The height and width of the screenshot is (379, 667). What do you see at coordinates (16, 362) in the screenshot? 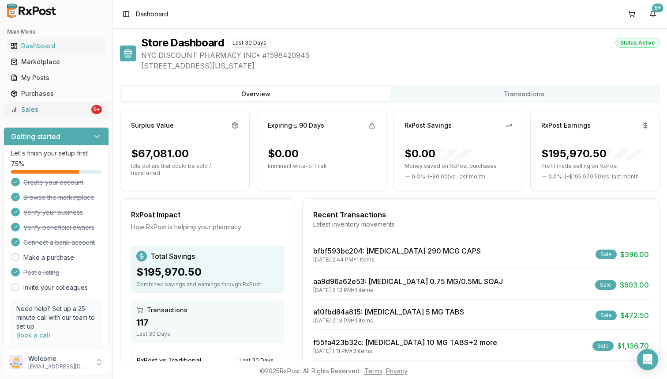
I see `img: User avatar` at bounding box center [16, 362].